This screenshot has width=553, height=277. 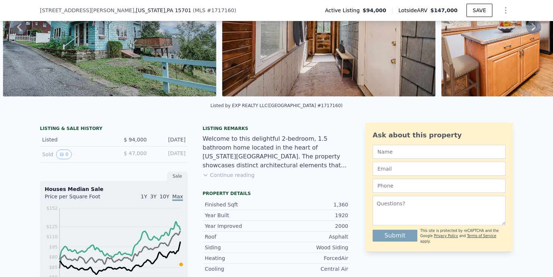 I want to click on tspan: $125, so click(x=52, y=227).